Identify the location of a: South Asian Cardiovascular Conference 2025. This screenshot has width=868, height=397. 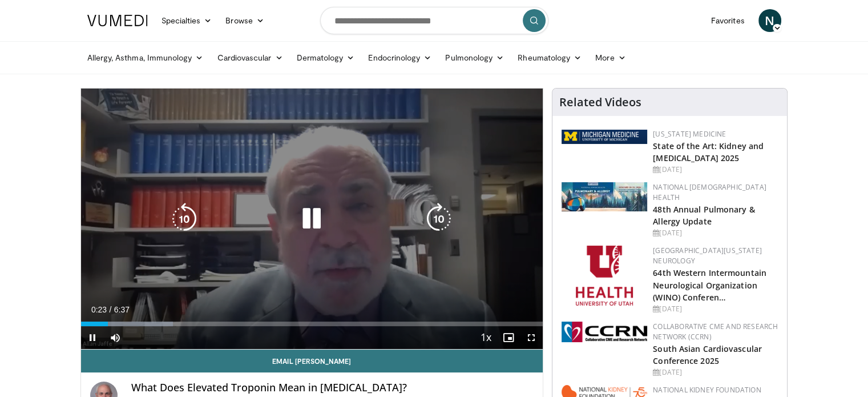
(708, 355).